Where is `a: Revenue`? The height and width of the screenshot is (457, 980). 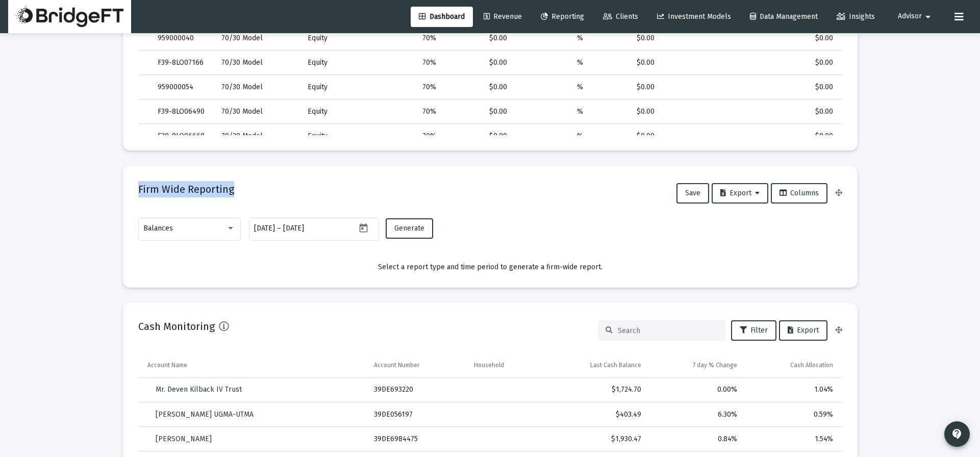 a: Revenue is located at coordinates (503, 17).